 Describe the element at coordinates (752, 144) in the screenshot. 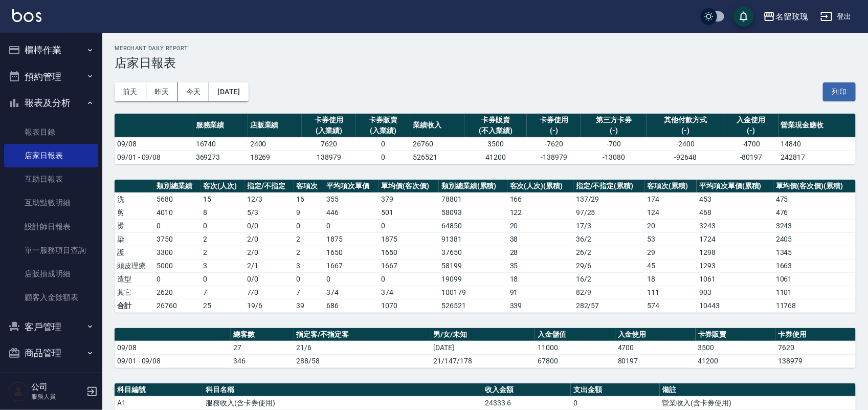

I see `td: -4700` at that location.